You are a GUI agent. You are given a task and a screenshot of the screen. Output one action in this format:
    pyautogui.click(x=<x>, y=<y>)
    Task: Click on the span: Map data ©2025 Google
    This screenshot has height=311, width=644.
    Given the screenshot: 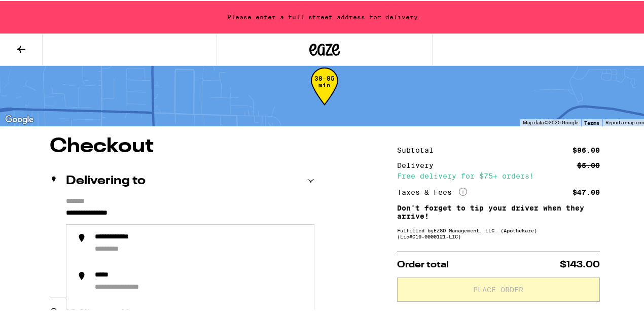 What is the action you would take?
    pyautogui.click(x=550, y=121)
    